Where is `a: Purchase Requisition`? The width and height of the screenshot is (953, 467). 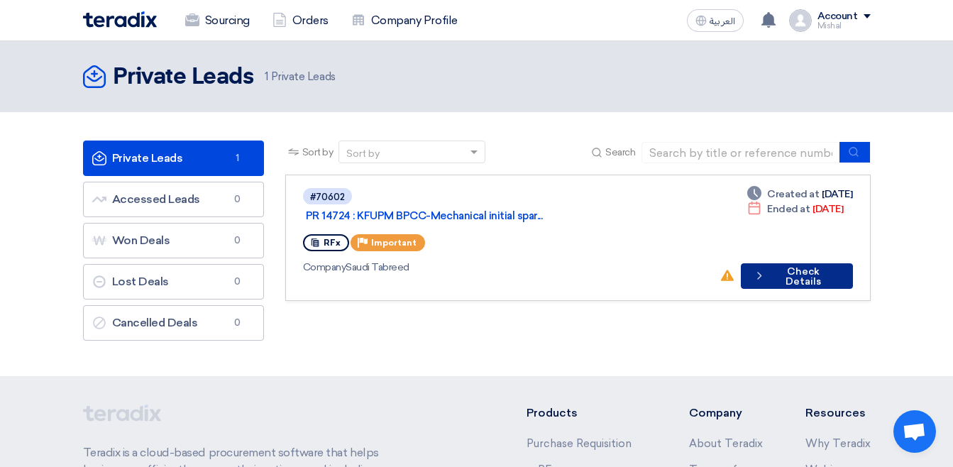
a: Purchase Requisition is located at coordinates (579, 444).